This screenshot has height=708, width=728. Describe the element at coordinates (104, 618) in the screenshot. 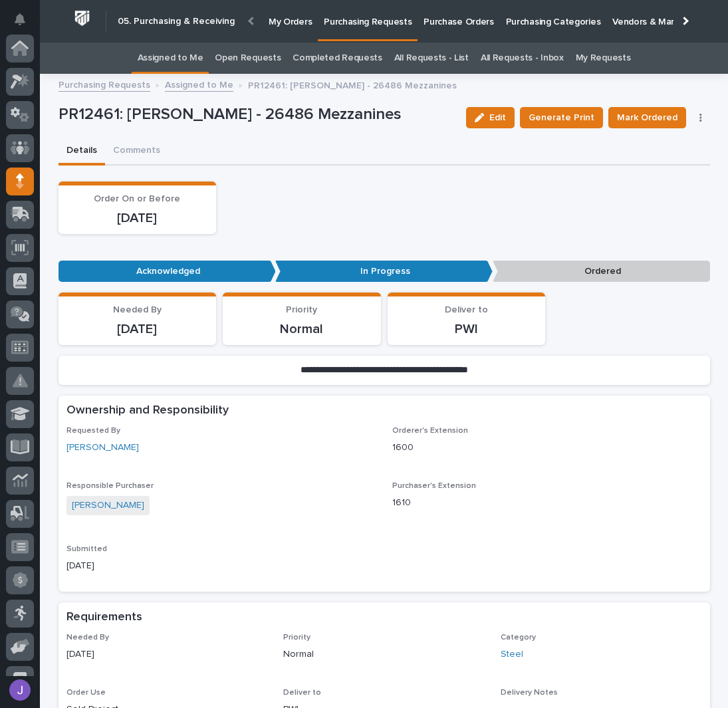

I see `h2: Requirements` at that location.